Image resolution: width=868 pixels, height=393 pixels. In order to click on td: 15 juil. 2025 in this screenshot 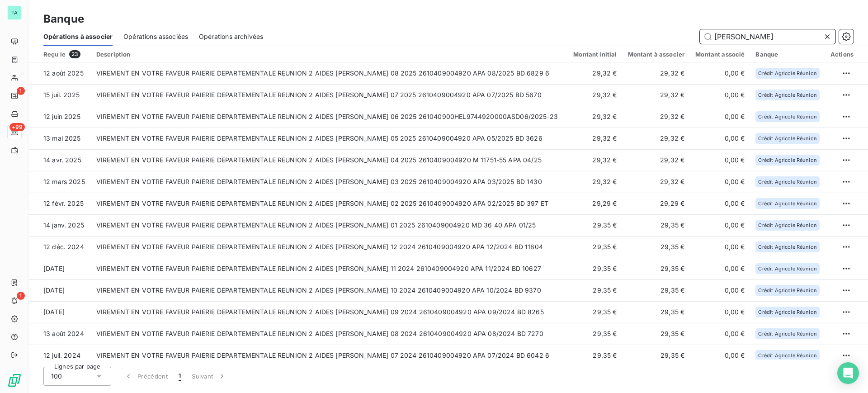, I will do `click(59, 95)`.